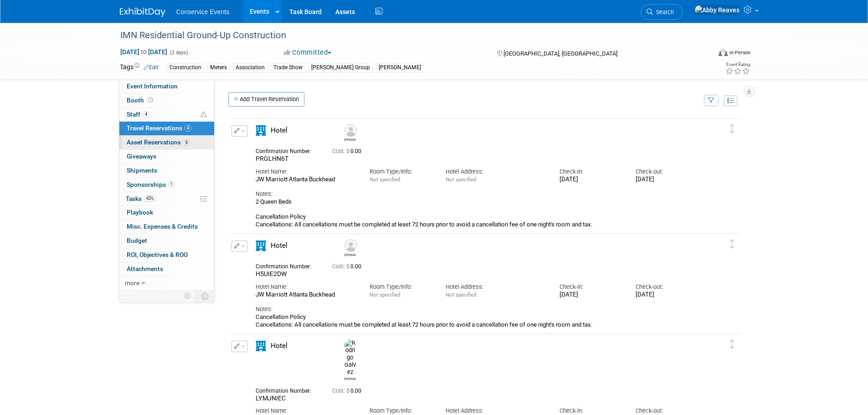 This screenshot has width=868, height=415. I want to click on span: (2 days), so click(179, 53).